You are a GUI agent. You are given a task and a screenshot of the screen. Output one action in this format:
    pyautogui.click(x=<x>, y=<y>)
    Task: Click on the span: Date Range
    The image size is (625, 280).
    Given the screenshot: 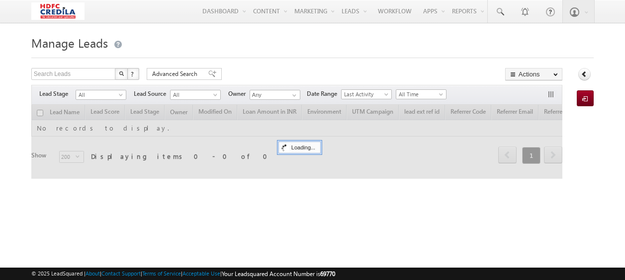 What is the action you would take?
    pyautogui.click(x=324, y=94)
    